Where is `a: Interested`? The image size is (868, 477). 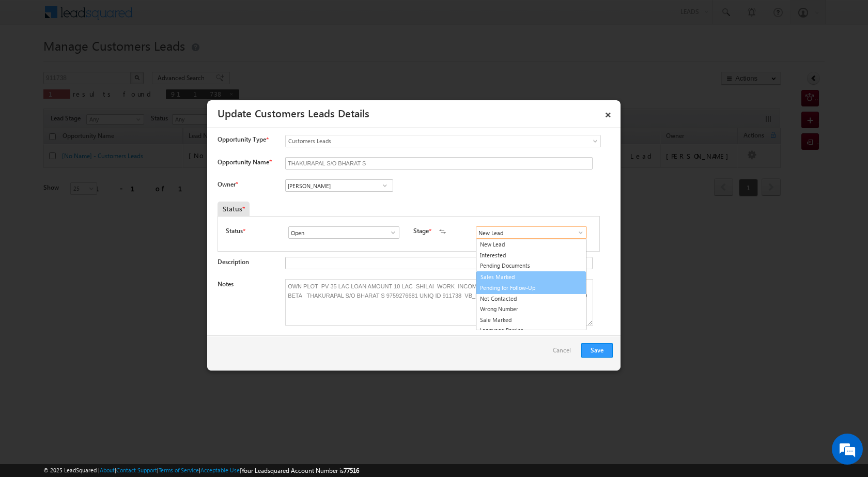
a: Interested is located at coordinates (531, 255).